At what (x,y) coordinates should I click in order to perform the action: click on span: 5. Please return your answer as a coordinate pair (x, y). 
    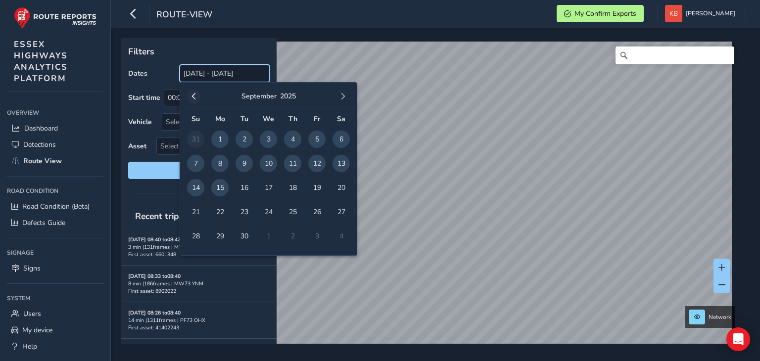
    Looking at the image, I should click on (317, 139).